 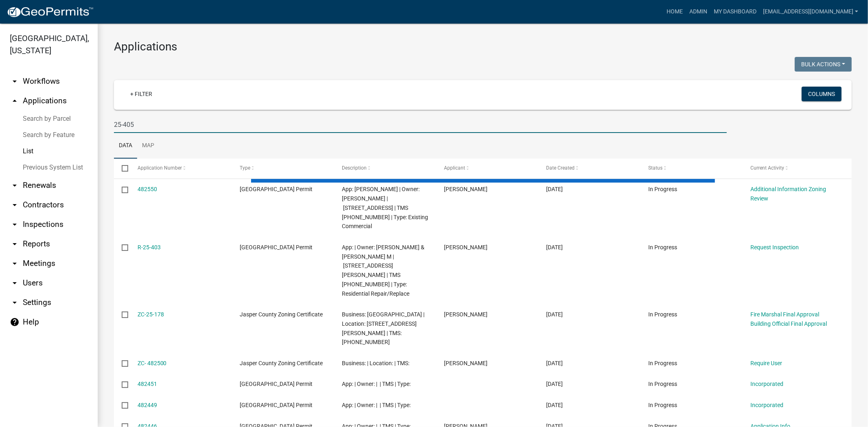 What do you see at coordinates (465, 314) in the screenshot?
I see `span: ELEASE DAVID` at bounding box center [465, 314].